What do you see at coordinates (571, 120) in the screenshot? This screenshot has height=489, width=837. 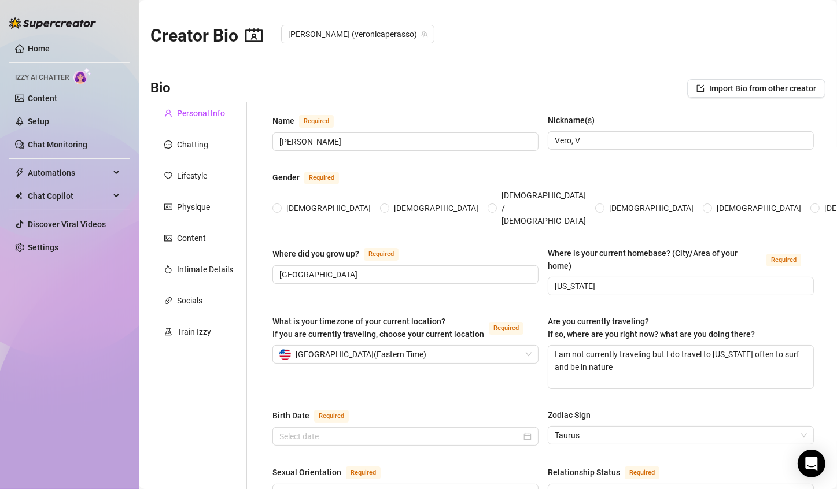 I see `div: Nickname(s)` at bounding box center [571, 120].